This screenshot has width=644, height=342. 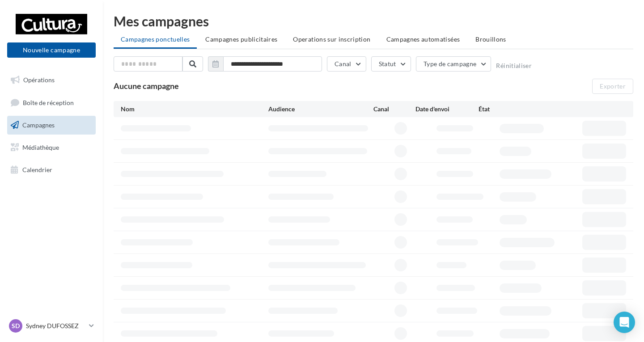 What do you see at coordinates (51, 80) in the screenshot?
I see `a: Opérations` at bounding box center [51, 80].